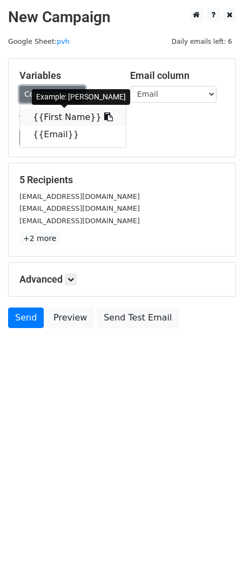  Describe the element at coordinates (39, 41) in the screenshot. I see `small: Google Sheet:` at that location.